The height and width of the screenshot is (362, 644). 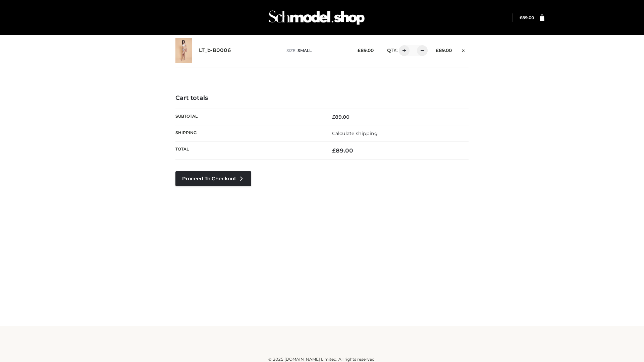 I want to click on th: Shipping, so click(x=248, y=133).